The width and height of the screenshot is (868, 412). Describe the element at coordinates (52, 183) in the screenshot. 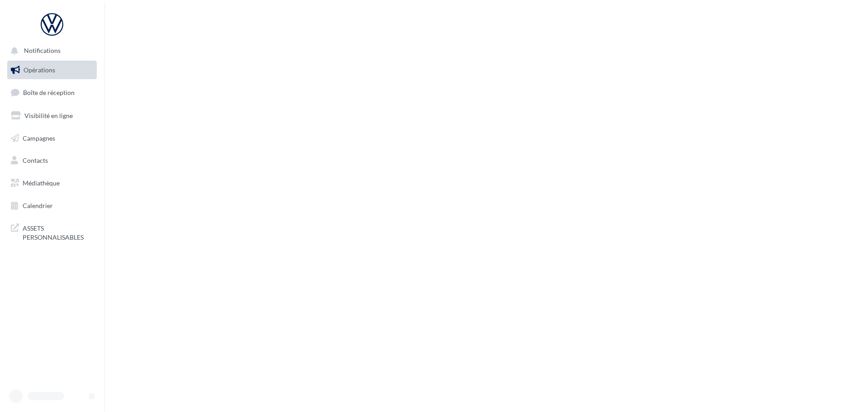

I see `a: Médiathèque` at that location.